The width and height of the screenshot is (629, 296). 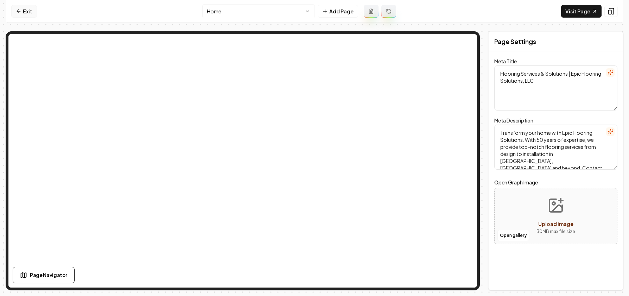 What do you see at coordinates (389, 11) in the screenshot?
I see `button: Regenerate page` at bounding box center [389, 11].